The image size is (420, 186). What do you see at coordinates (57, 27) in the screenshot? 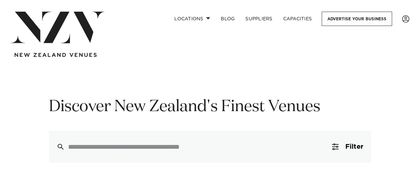
I see `img: nzv-logo.png` at bounding box center [57, 27].